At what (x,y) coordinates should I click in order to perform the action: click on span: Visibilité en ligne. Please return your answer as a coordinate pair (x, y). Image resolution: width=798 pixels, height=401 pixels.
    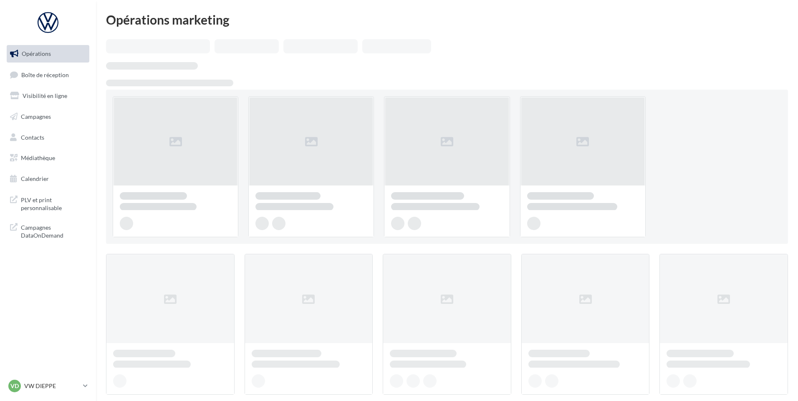
    Looking at the image, I should click on (45, 96).